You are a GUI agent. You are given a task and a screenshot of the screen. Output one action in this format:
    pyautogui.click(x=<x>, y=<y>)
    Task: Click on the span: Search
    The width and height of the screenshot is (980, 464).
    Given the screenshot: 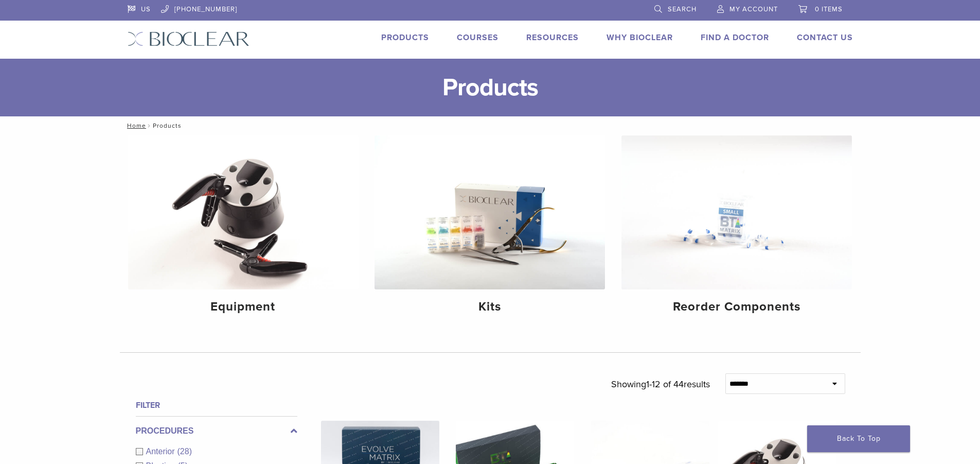 What is the action you would take?
    pyautogui.click(x=682, y=10)
    